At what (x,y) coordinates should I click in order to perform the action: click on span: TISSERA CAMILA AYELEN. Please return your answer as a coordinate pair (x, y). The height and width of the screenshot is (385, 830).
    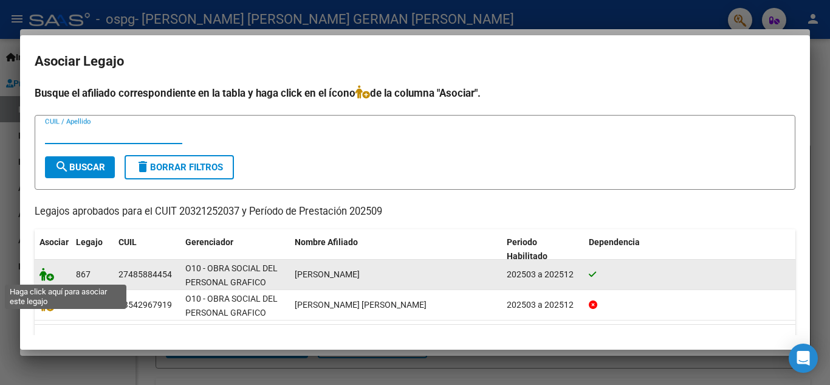
    Looking at the image, I should click on (327, 274).